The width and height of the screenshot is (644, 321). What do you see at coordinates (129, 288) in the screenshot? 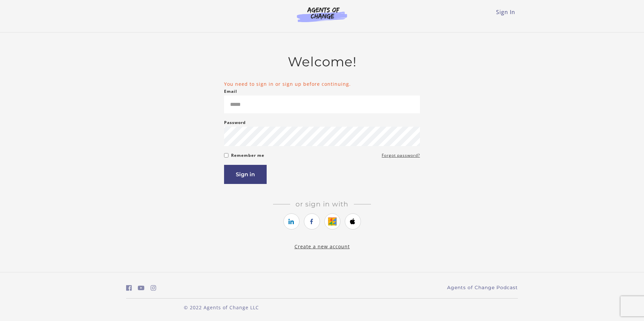
I see `a: https://www.facebook.com/groups/aswbtestprep (Open in a new window)` at bounding box center [129, 288].